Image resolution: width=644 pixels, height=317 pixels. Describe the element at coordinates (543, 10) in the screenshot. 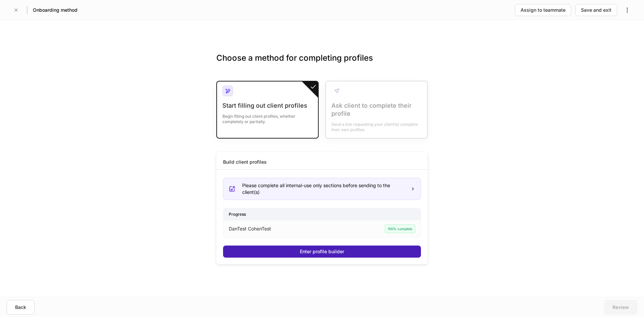

I see `div: Assign to teammate` at that location.